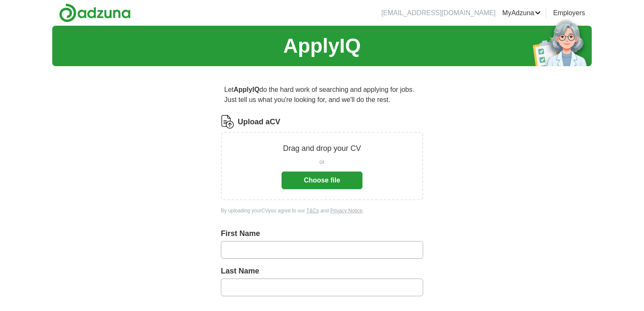 Image resolution: width=644 pixels, height=311 pixels. Describe the element at coordinates (322, 234) in the screenshot. I see `label: First Name` at that location.